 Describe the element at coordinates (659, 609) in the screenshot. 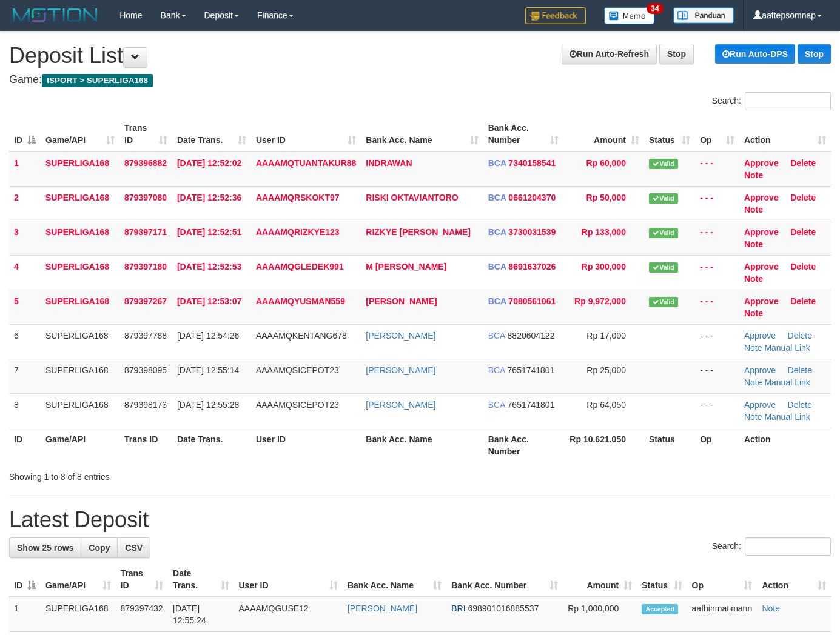

I see `span: Accepted` at that location.